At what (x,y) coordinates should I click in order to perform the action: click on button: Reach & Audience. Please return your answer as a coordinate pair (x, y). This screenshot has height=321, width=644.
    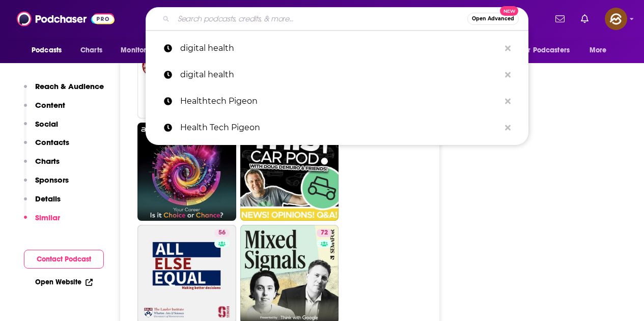
    Looking at the image, I should click on (64, 91).